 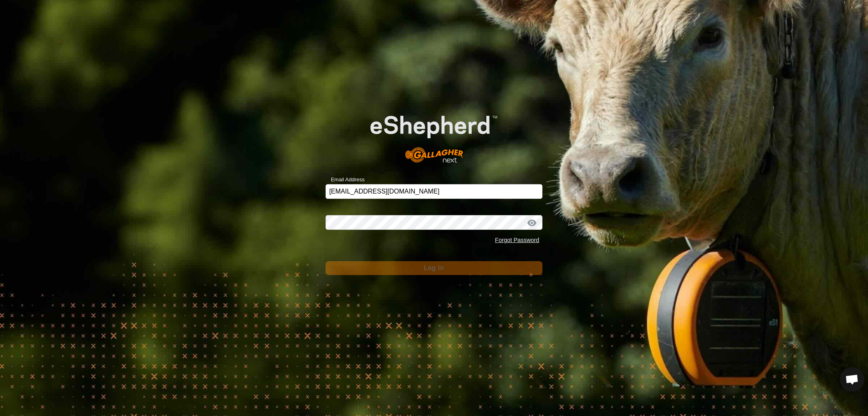 What do you see at coordinates (517, 240) in the screenshot?
I see `a: Forgot Password` at bounding box center [517, 240].